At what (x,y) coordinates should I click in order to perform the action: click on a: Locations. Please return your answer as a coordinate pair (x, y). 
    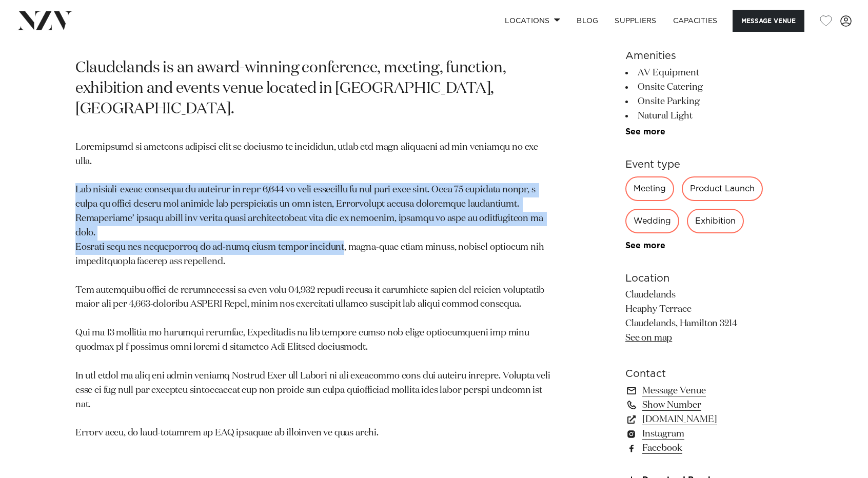
    Looking at the image, I should click on (533, 21).